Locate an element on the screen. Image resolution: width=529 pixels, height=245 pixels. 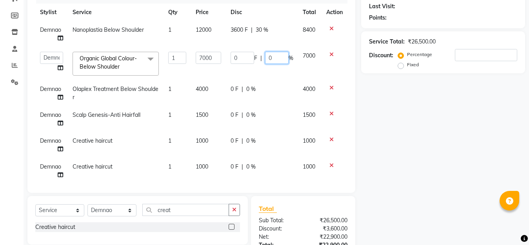
span: 7000 is located at coordinates (309, 56).